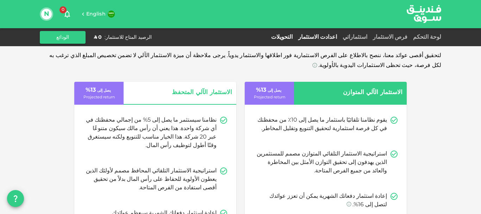 This screenshot has width=481, height=214. I want to click on a: استثماراتي, so click(355, 37).